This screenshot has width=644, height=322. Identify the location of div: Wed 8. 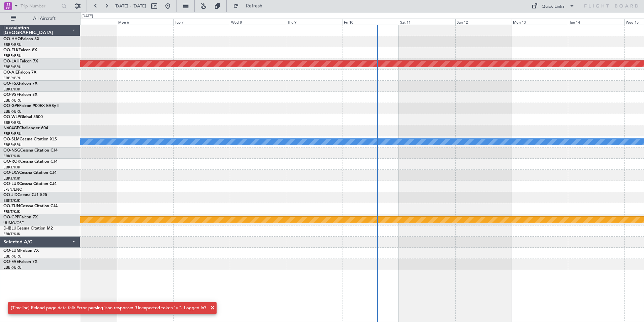
(258, 22).